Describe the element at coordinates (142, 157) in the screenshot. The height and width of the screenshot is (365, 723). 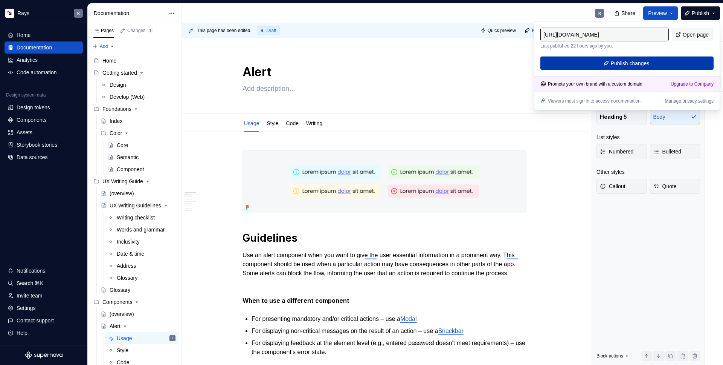
I see `a: Semantic` at that location.